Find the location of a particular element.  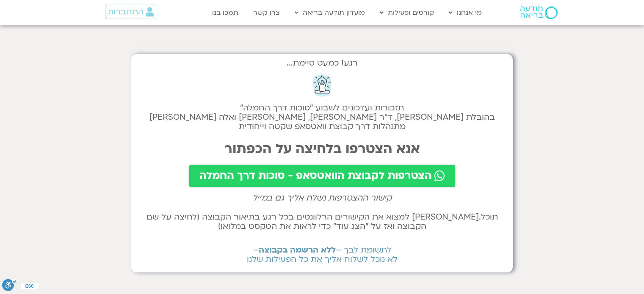

a: מי אנחנו is located at coordinates (465, 13).